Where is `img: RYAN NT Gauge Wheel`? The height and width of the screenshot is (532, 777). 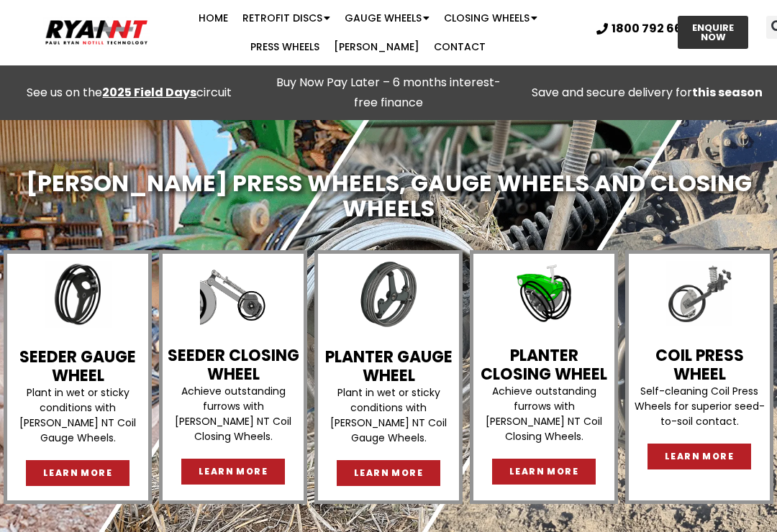
img: RYAN NT Gauge Wheel is located at coordinates (78, 294).